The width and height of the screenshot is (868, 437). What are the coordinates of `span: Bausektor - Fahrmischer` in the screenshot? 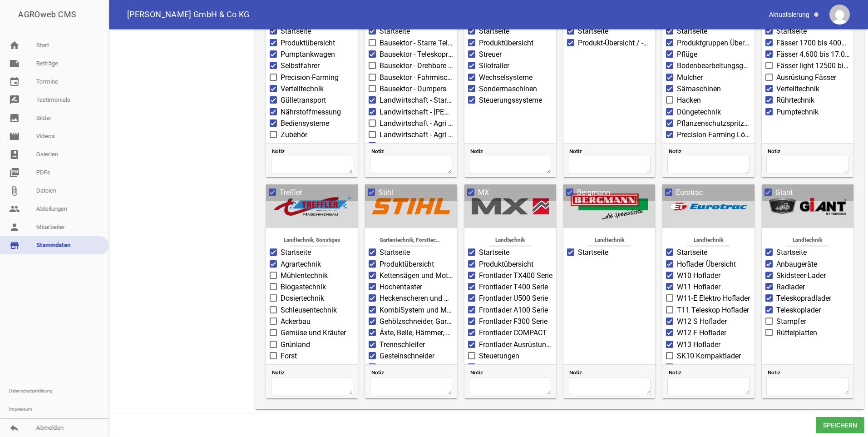 It's located at (417, 78).